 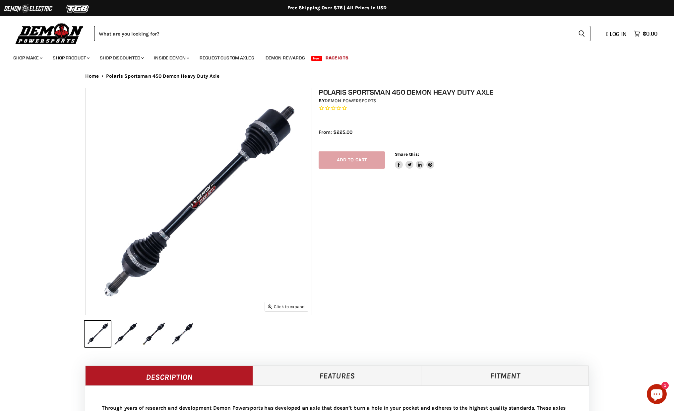 What do you see at coordinates (337, 58) in the screenshot?
I see `a: Race Kits` at bounding box center [337, 58].